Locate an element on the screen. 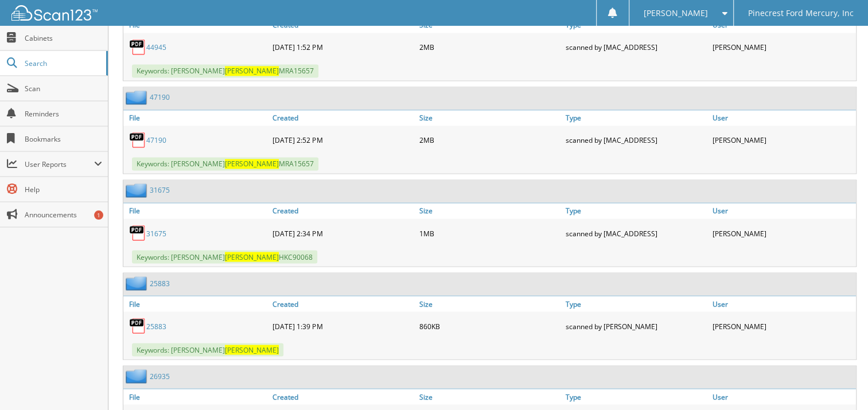 The height and width of the screenshot is (410, 868). span: User Reports is located at coordinates (59, 164).